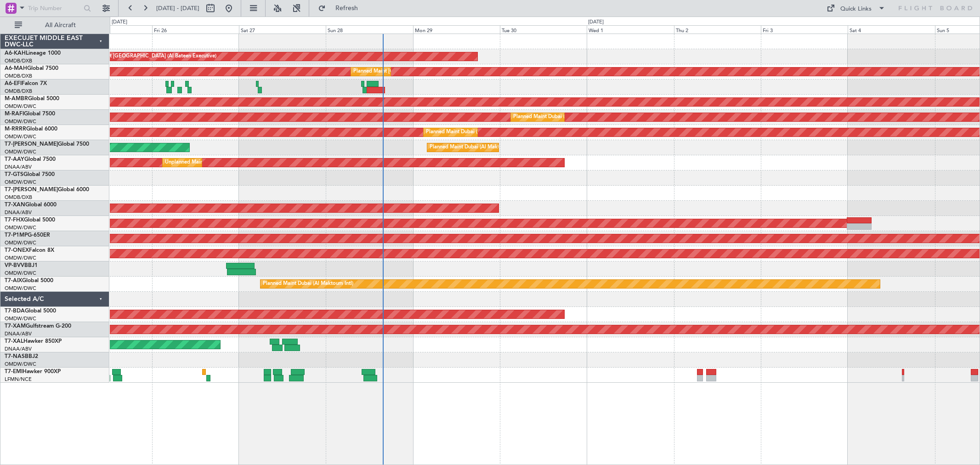 Image resolution: width=980 pixels, height=465 pixels. What do you see at coordinates (369, 29) in the screenshot?
I see `div: Sun 28` at bounding box center [369, 29].